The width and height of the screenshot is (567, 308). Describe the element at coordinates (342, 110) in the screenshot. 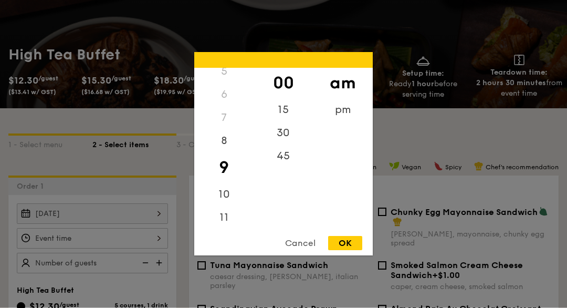

I see `div: pm` at that location.